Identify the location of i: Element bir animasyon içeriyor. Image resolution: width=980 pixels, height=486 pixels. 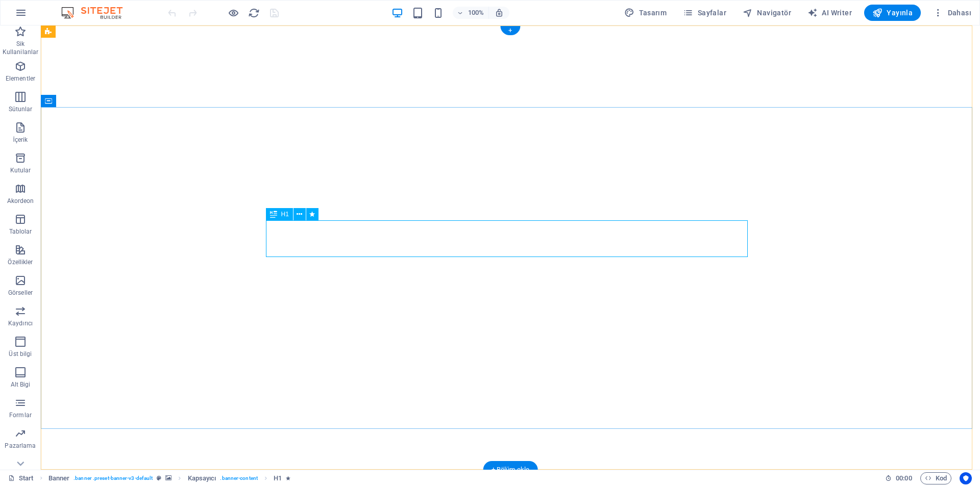
(288, 478).